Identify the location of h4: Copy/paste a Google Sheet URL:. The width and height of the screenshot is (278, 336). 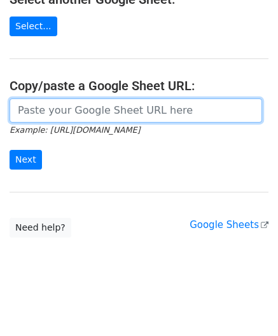
(139, 86).